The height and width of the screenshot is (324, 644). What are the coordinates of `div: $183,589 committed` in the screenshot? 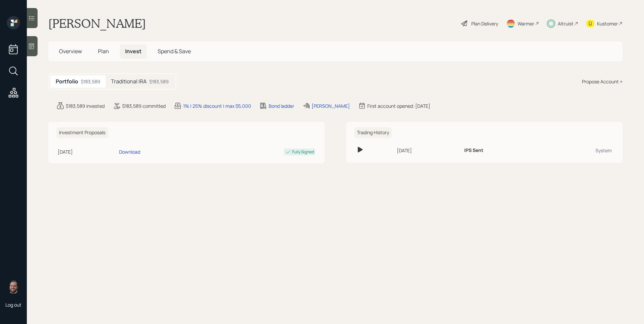 It's located at (144, 106).